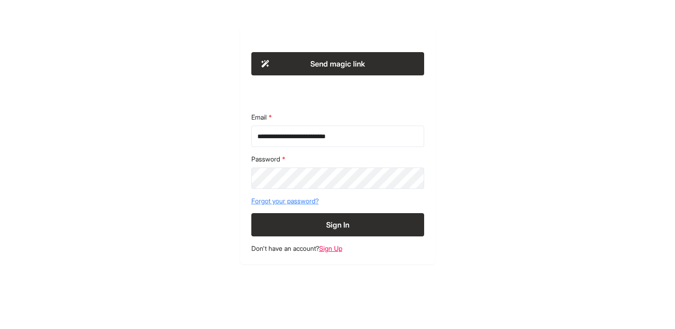 This screenshot has width=675, height=329. What do you see at coordinates (338, 248) in the screenshot?
I see `footer: Don't have an account?` at bounding box center [338, 248].